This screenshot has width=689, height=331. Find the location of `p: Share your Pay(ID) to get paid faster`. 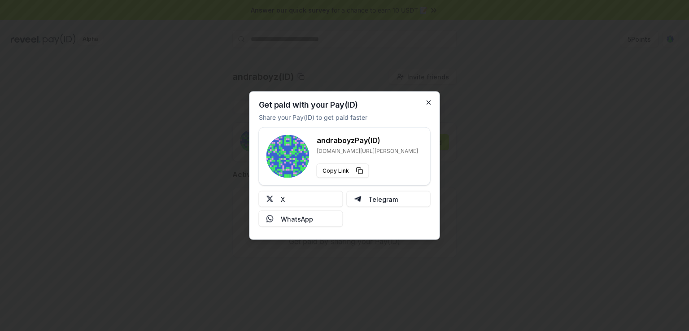

p: Share your Pay(ID) to get paid faster is located at coordinates (313, 117).